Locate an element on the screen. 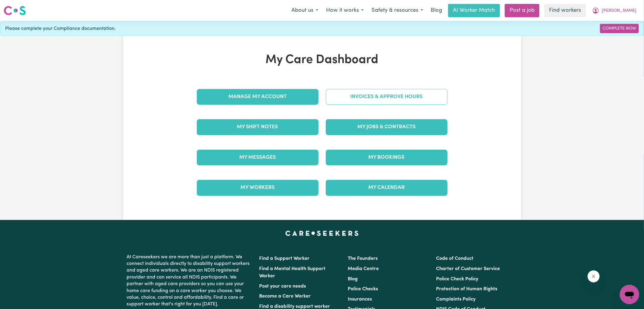 The width and height of the screenshot is (644, 309). a: Post your care needs is located at coordinates (283, 286).